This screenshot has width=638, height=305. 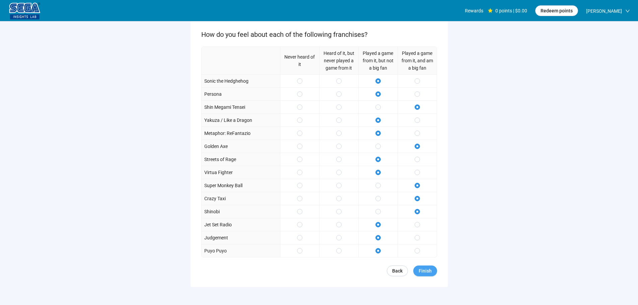 I want to click on p: Sonic the Hedghehog, so click(x=226, y=81).